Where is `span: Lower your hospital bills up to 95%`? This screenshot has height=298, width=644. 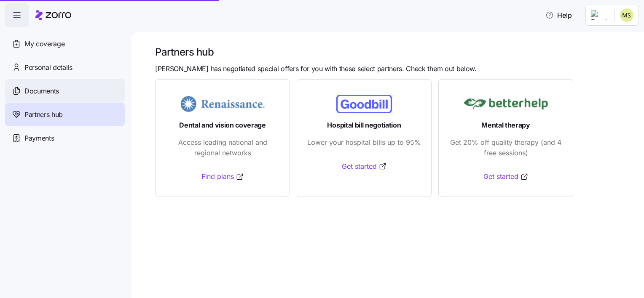
span: Lower your hospital bills up to 95% is located at coordinates (364, 143).